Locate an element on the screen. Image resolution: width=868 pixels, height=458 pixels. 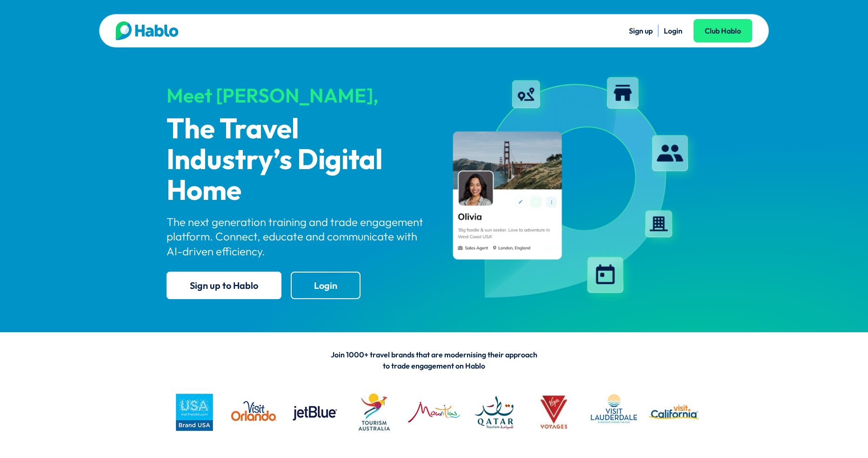
img: MTPA is located at coordinates (434, 412).